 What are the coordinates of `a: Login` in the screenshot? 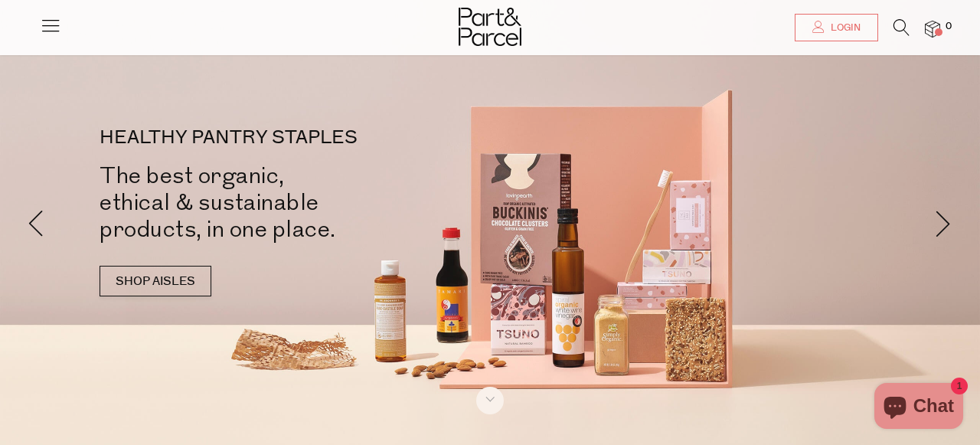 It's located at (836, 27).